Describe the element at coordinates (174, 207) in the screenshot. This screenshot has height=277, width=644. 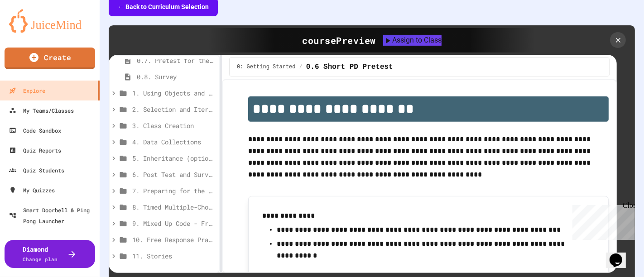
I see `span: 8. Timed Multiple-Choice Exams` at that location.